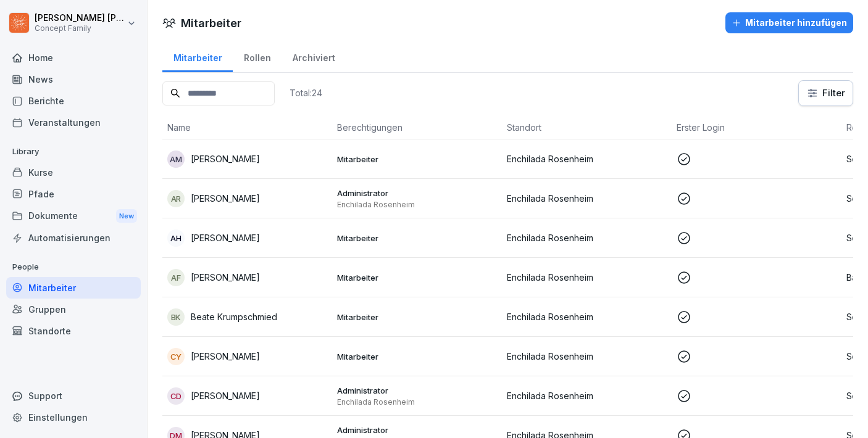 This screenshot has width=868, height=438. What do you see at coordinates (74, 58) in the screenshot?
I see `div: Home` at bounding box center [74, 58].